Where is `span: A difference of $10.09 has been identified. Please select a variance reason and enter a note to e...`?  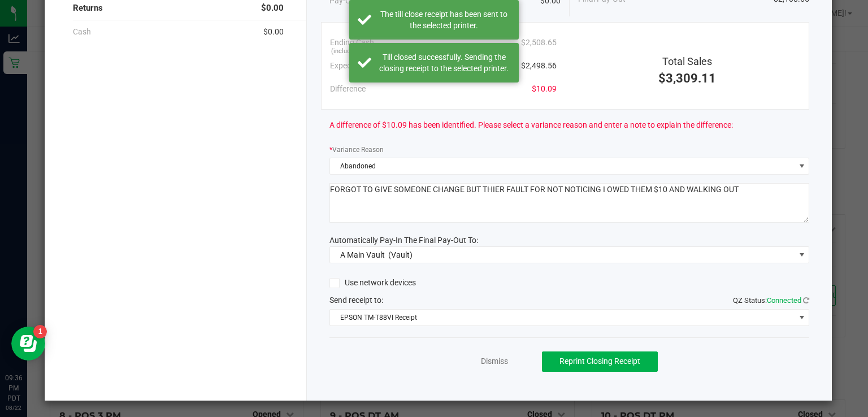
span: A difference of $10.09 has been identified. Please select a variance reason and enter a note to e... is located at coordinates (531, 125).